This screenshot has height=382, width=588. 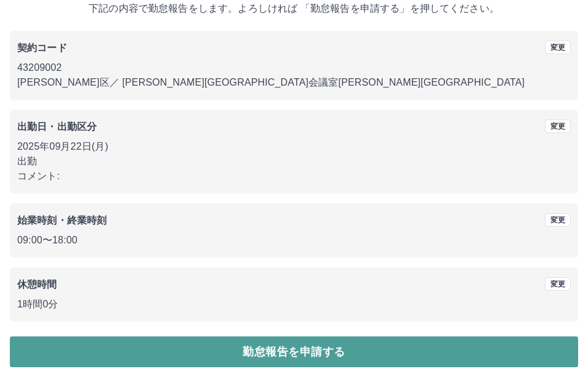 What do you see at coordinates (294, 305) in the screenshot?
I see `p: 1時間0分` at bounding box center [294, 305].